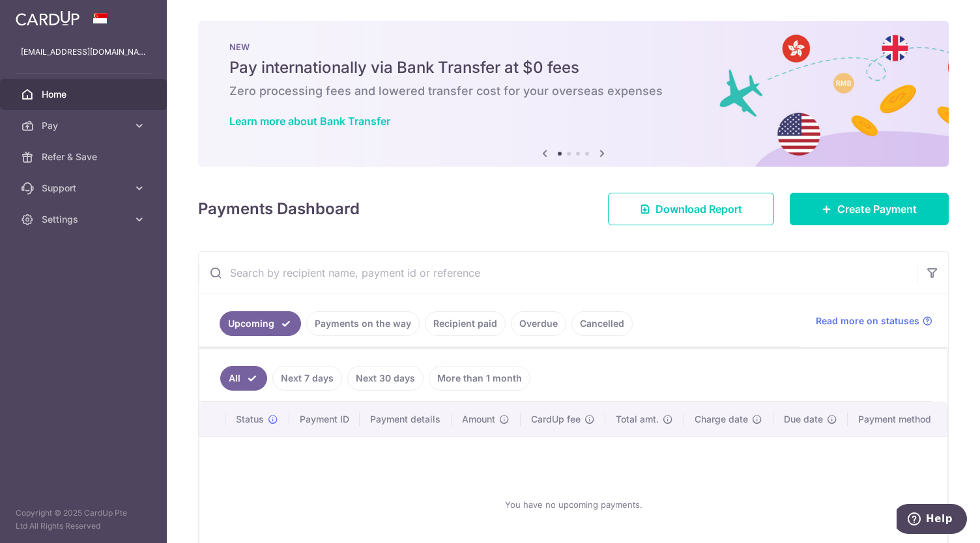  I want to click on a: Cancelled, so click(602, 324).